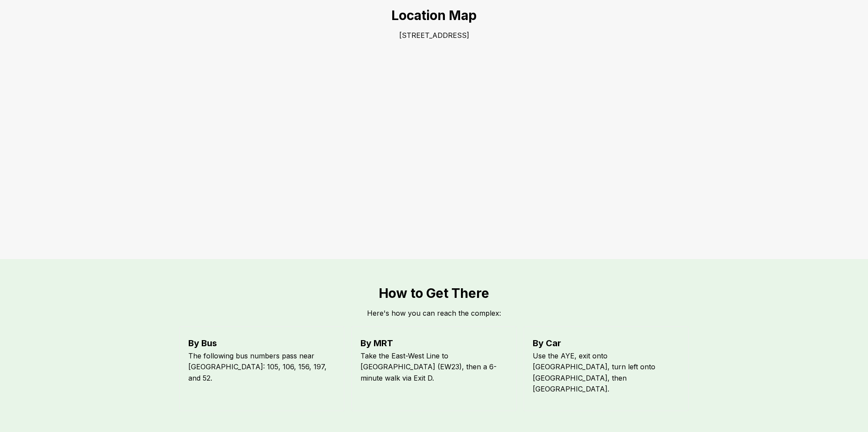  I want to click on h2: Location Map, so click(434, 16).